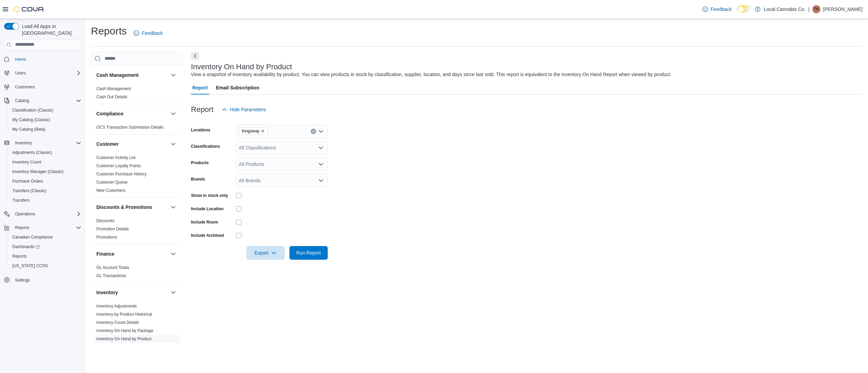  What do you see at coordinates (248, 110) in the screenshot?
I see `span: Hide Parameters` at bounding box center [248, 110].